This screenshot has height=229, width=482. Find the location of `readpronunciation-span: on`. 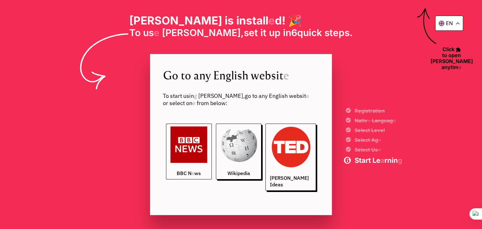

readpronunciation-span: on is located at coordinates (189, 103).